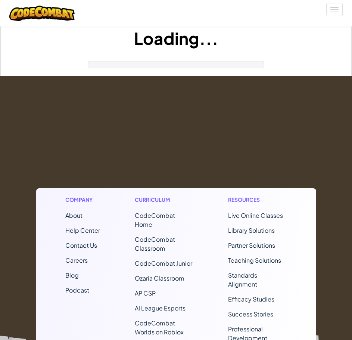 The width and height of the screenshot is (352, 340). Describe the element at coordinates (255, 260) in the screenshot. I see `a: Teaching Solutions` at that location.